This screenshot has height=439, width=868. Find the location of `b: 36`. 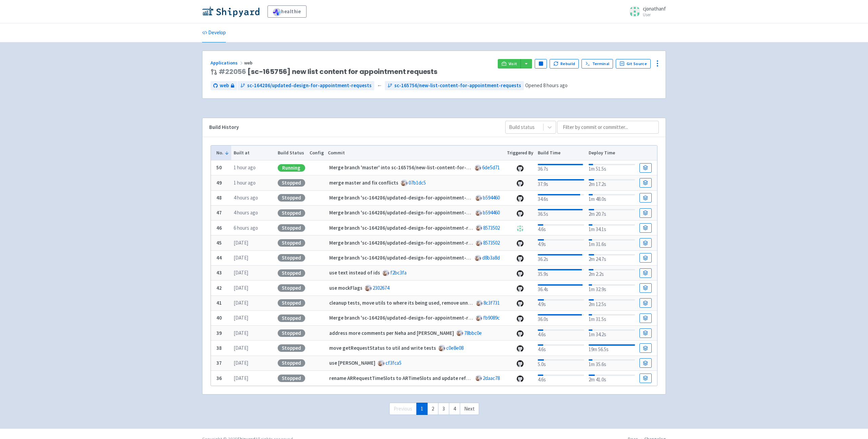

b: 36 is located at coordinates (219, 378).